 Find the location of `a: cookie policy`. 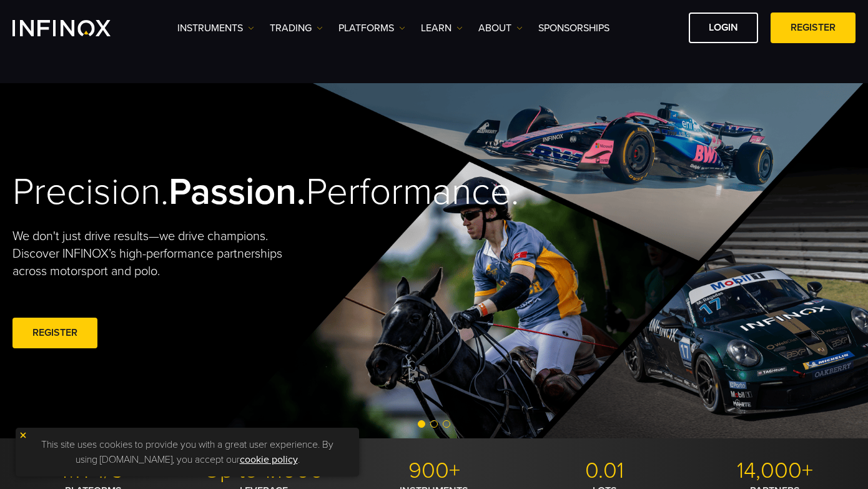

a: cookie policy is located at coordinates (269, 460).